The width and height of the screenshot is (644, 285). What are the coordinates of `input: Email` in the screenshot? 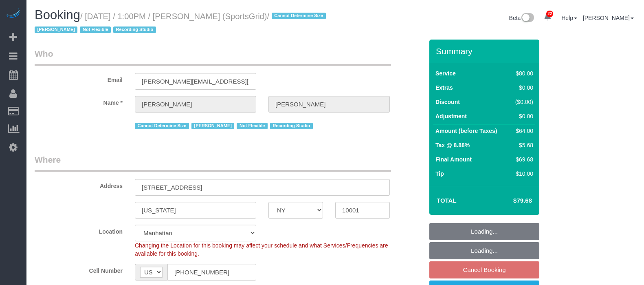 It's located at (195, 81).